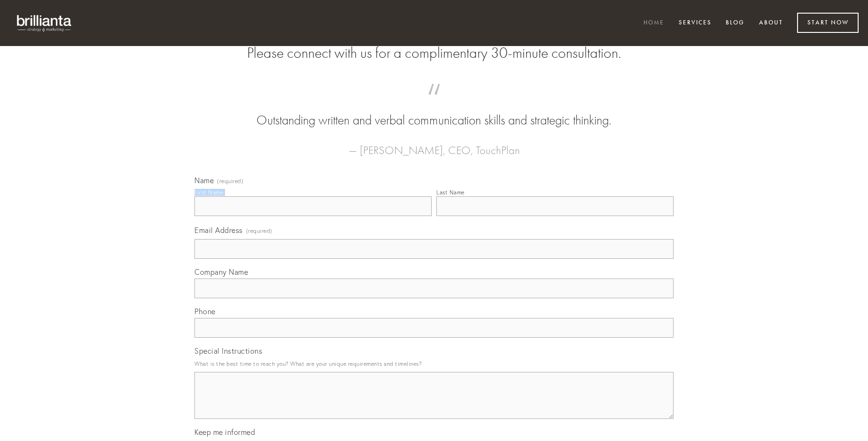  Describe the element at coordinates (434, 53) in the screenshot. I see `h2: Please connect with us for a complimentary 30-minute consultation.` at that location.